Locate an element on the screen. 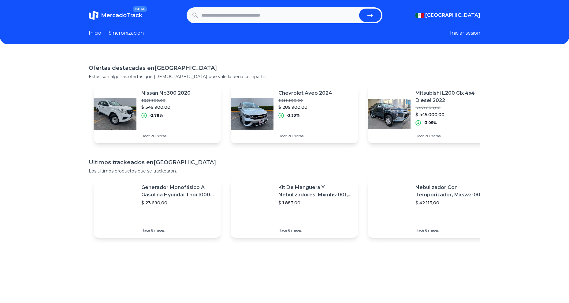  p: $ 42.113,00 is located at coordinates (453, 203).